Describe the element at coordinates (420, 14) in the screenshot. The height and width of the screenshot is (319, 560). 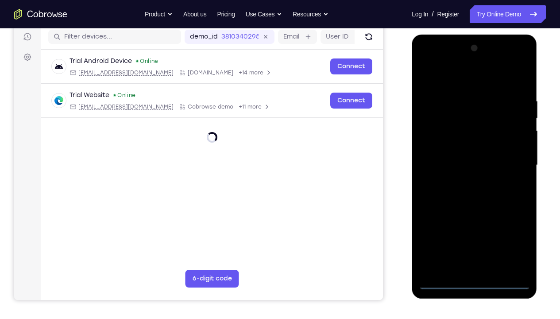
I see `a: Log In` at that location.